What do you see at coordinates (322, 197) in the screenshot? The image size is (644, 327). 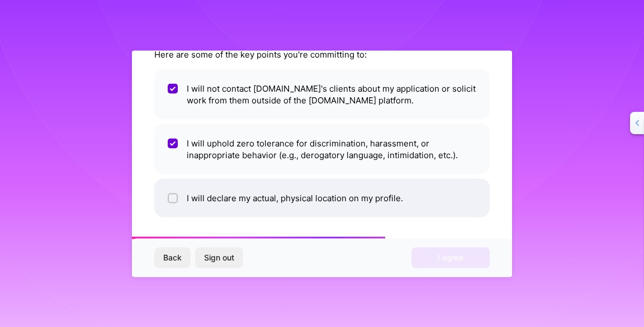 I see `li: I will declare my actual, physical location on my profile.` at bounding box center [322, 197].